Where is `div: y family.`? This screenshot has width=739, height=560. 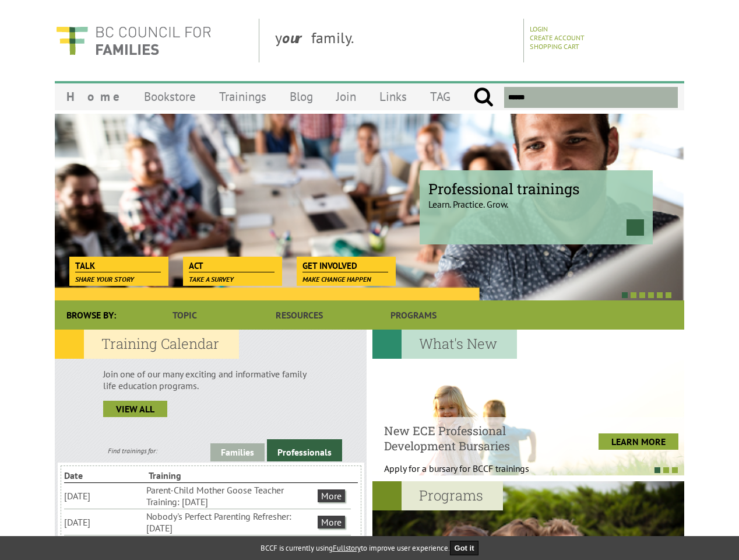 div: y family. is located at coordinates (395, 40).